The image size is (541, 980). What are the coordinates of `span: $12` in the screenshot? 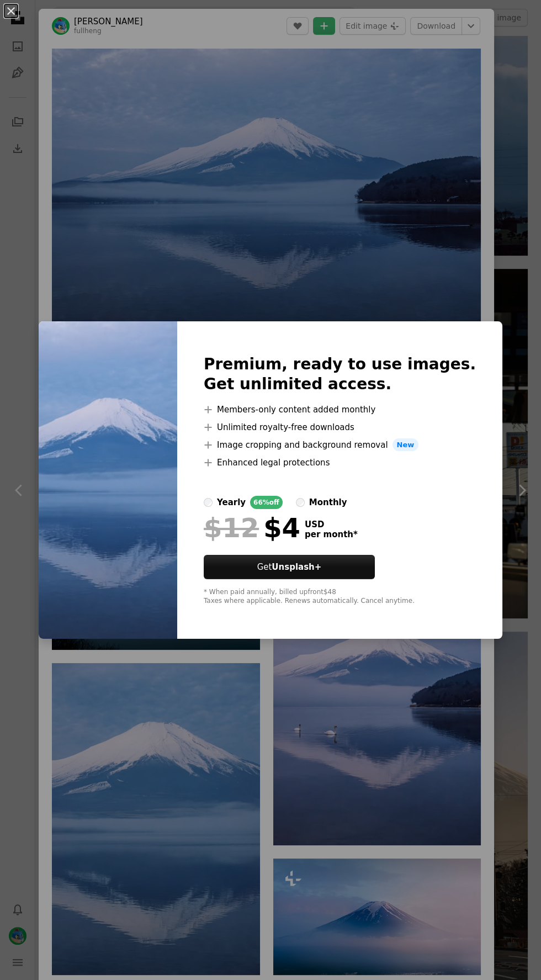 It's located at (231, 528).